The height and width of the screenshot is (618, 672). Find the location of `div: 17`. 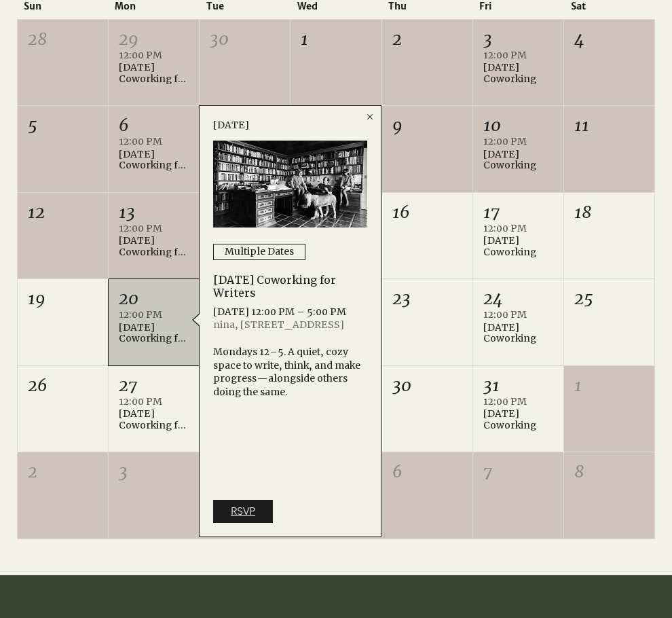

div: 17 is located at coordinates (518, 213).